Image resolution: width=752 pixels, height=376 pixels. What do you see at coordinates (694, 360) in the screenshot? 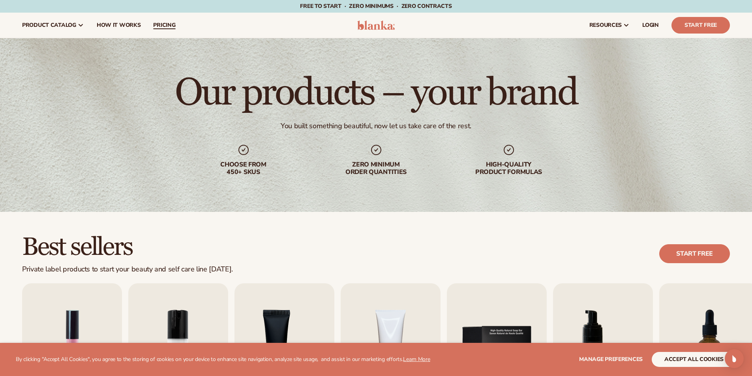
I see `button: accept all cookies` at bounding box center [694, 360].